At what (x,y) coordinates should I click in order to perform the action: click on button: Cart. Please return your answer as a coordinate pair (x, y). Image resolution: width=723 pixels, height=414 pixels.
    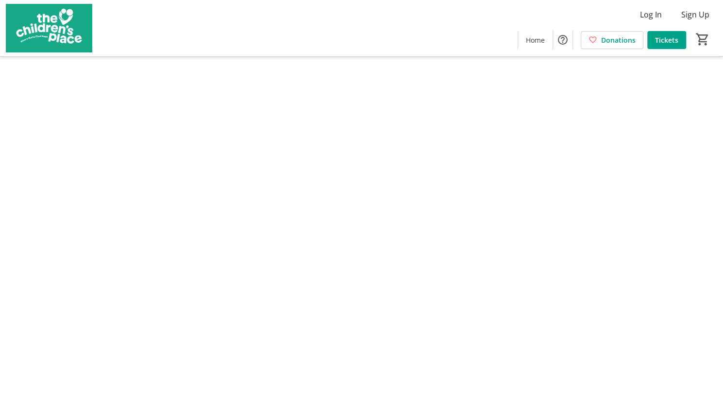
    Looking at the image, I should click on (703, 39).